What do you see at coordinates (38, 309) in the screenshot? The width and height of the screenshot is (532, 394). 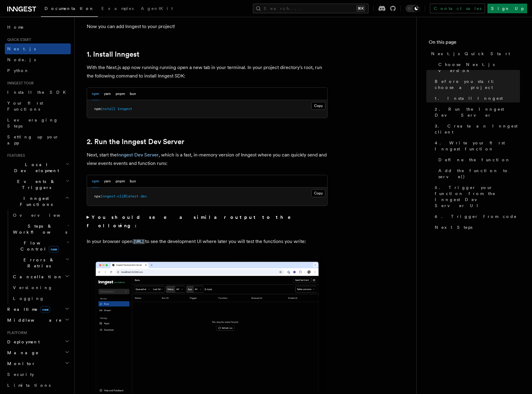 I see `button: Realtimenew` at bounding box center [38, 309].